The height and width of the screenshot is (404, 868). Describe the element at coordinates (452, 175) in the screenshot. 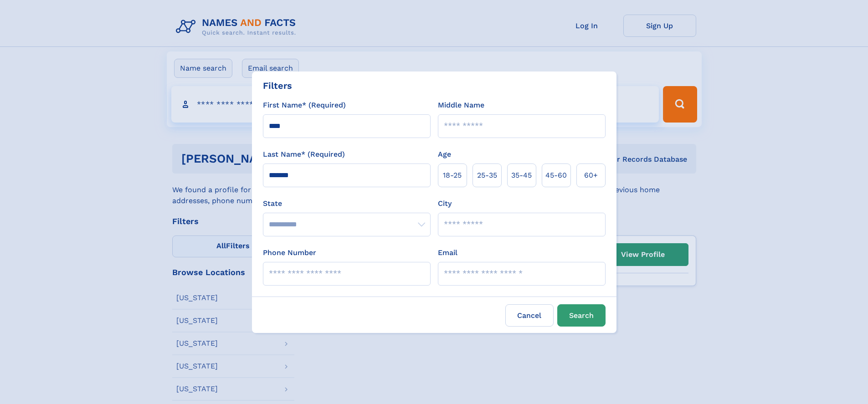

I see `span: 18‑25` at that location.